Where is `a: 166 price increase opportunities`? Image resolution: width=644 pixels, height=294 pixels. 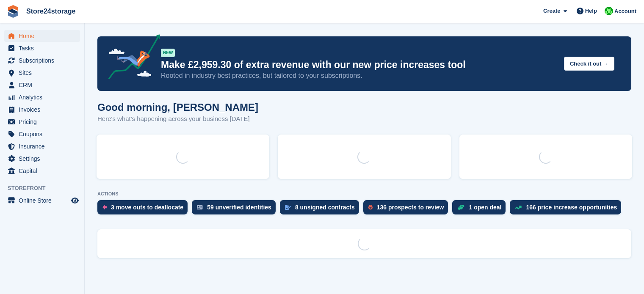
a: 166 price increase opportunities is located at coordinates (567, 209).